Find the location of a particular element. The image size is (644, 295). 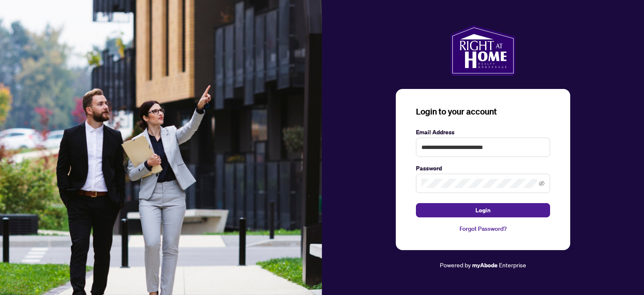

span: Powered by is located at coordinates (455, 265).